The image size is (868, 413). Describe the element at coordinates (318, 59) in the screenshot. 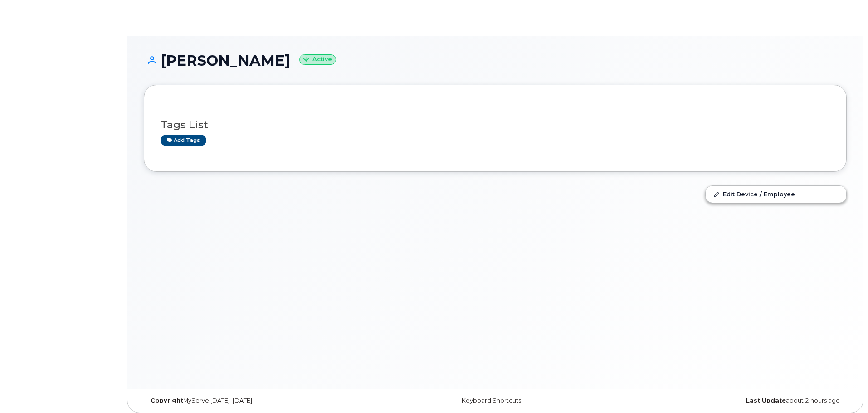

I see `small: Active` at that location.